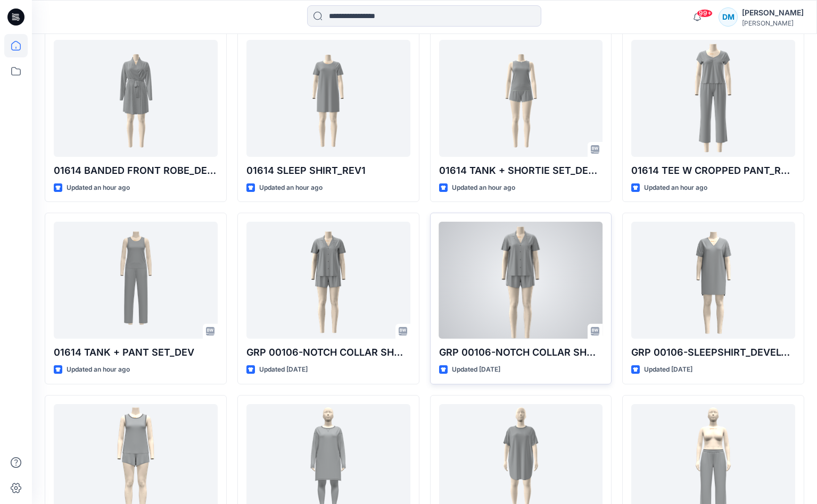 This screenshot has width=817, height=504. I want to click on p: 01614 TANK + PANT SET_DEV, so click(136, 353).